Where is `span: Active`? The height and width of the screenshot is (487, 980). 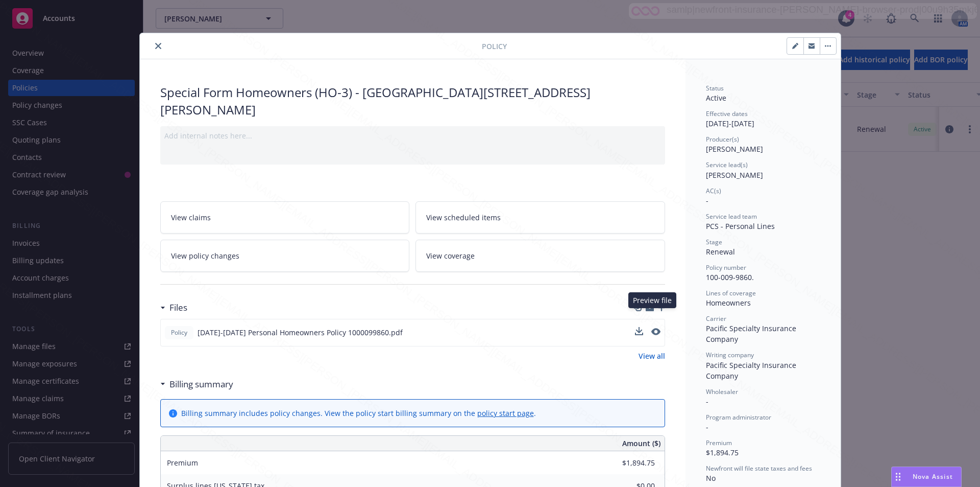
span: Active is located at coordinates (716, 97).